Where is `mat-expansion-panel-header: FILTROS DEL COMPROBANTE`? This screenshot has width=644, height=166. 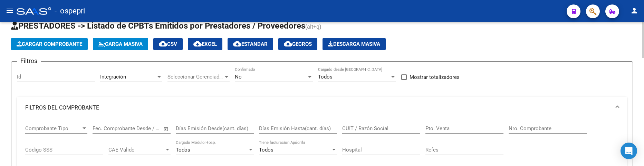 mat-expansion-panel-header: FILTROS DEL COMPROBANTE is located at coordinates (322, 108).